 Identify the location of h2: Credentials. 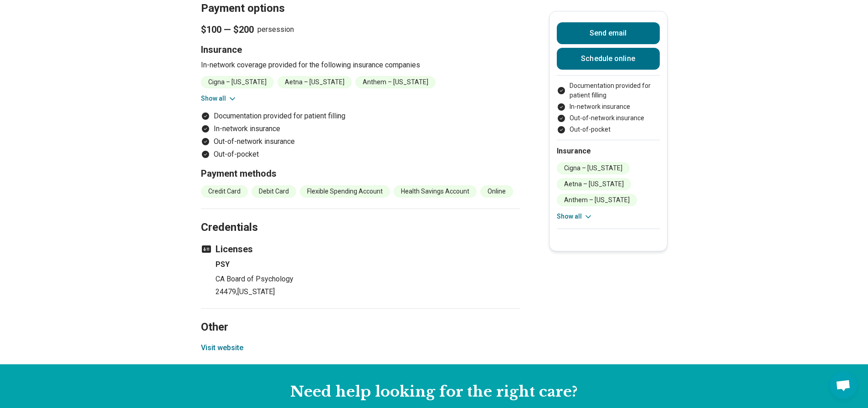
(360, 216).